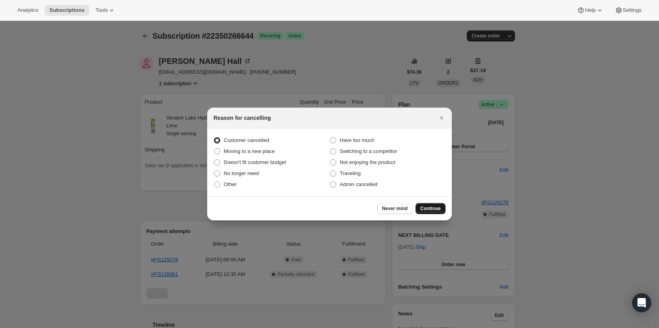 This screenshot has height=328, width=659. Describe the element at coordinates (67, 10) in the screenshot. I see `button: Subscriptions` at that location.